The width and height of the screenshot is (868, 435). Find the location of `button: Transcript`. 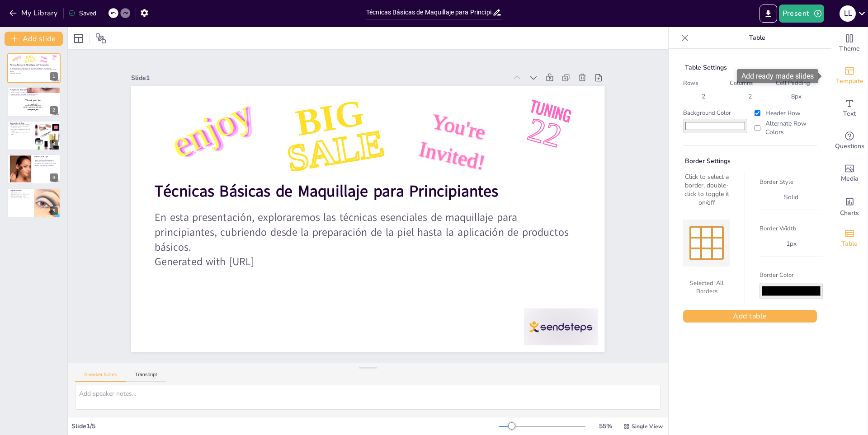

button: Transcript is located at coordinates (146, 377).